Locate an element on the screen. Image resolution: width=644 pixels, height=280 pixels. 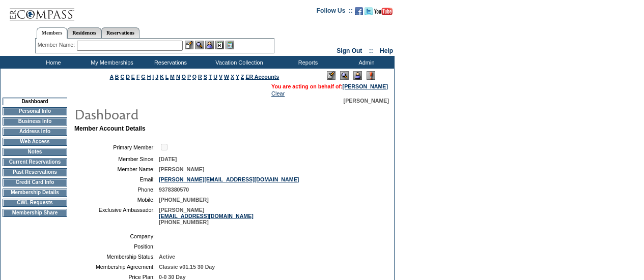
td: Personal Info is located at coordinates (35, 112).